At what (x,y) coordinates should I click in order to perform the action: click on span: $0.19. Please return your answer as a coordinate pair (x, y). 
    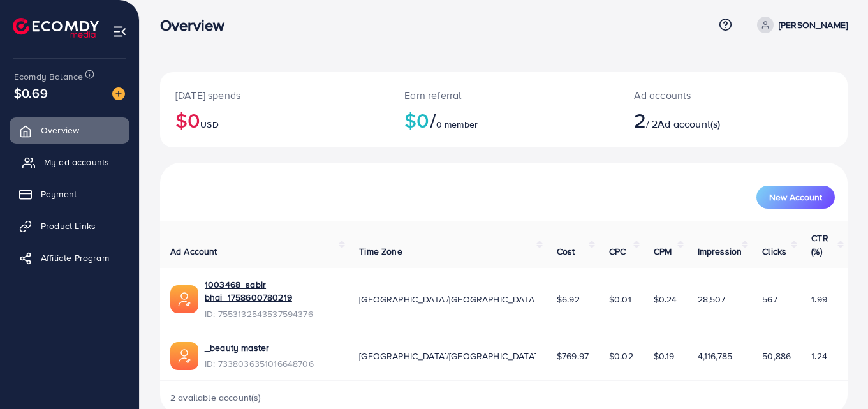
    Looking at the image, I should click on (664, 356).